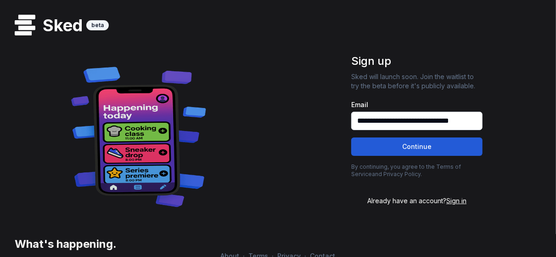 This screenshot has height=257, width=556. What do you see at coordinates (417, 201) in the screenshot?
I see `div: Already have an account?` at bounding box center [417, 201].